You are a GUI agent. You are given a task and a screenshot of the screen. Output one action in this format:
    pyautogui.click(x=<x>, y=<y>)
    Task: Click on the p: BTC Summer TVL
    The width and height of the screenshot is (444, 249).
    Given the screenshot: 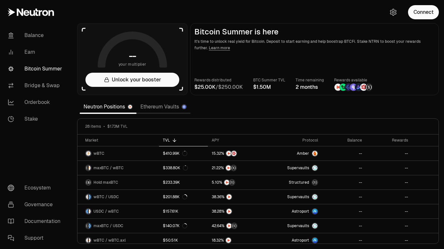 What is the action you would take?
    pyautogui.click(x=269, y=80)
    